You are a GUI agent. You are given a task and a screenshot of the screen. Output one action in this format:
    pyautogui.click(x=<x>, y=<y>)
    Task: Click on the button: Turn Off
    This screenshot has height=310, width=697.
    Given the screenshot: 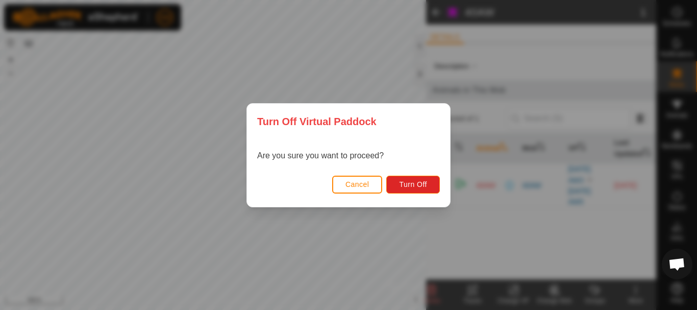 What is the action you would take?
    pyautogui.click(x=413, y=184)
    